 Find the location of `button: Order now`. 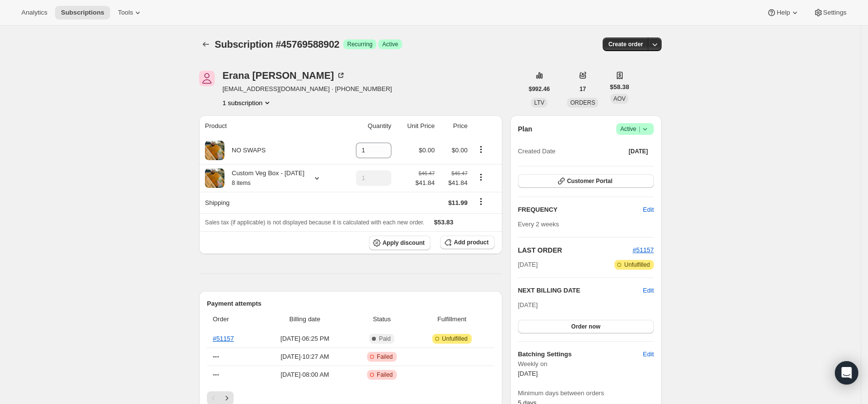

button: Order now is located at coordinates (586, 327).